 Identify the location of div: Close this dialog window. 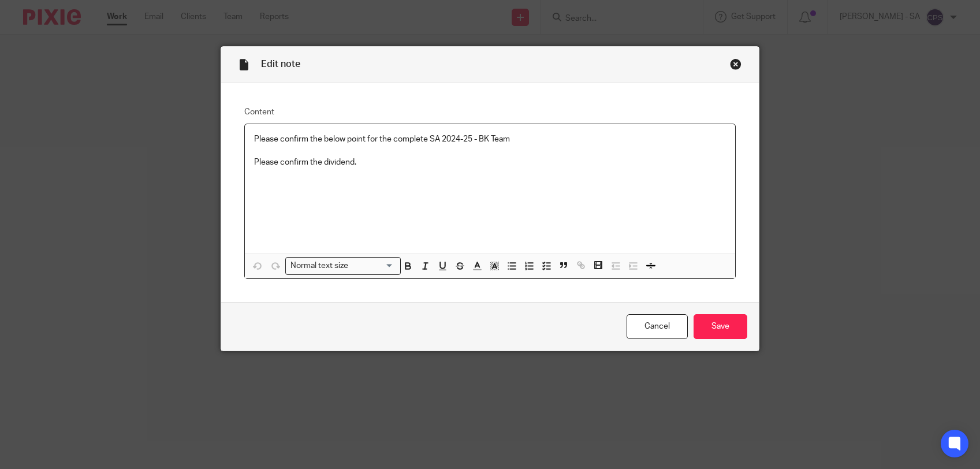
(736, 64).